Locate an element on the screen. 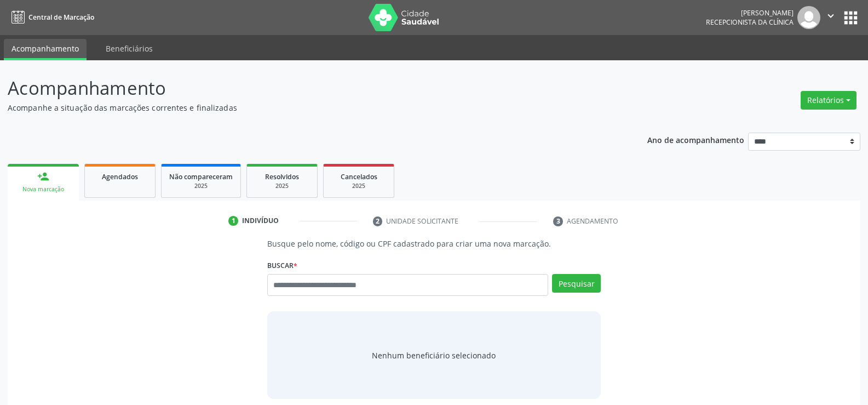 Image resolution: width=868 pixels, height=405 pixels. p: Busque pelo nome, código ou CPF cadastrado para criar uma nova marcação. is located at coordinates (434, 243).